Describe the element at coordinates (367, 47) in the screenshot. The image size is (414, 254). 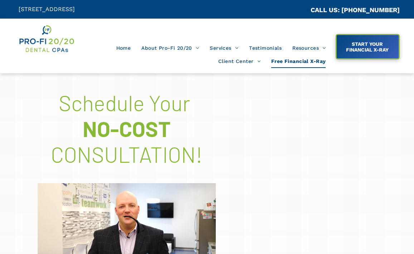
I see `span: START YOUR FINANCIAL X-RAY` at that location.